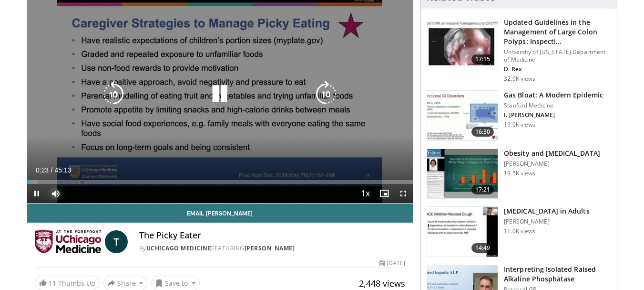  Describe the element at coordinates (557, 70) in the screenshot. I see `p: D. Rex` at that location.